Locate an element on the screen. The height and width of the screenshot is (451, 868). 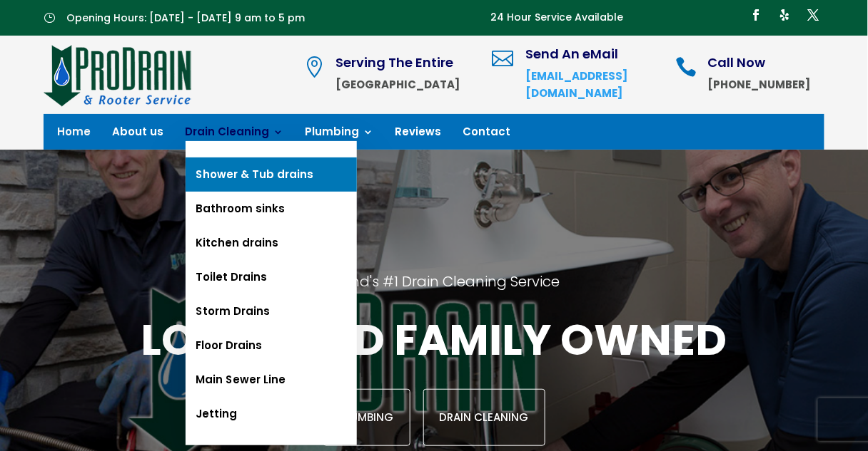
a: Toilet Drains is located at coordinates (271, 277).